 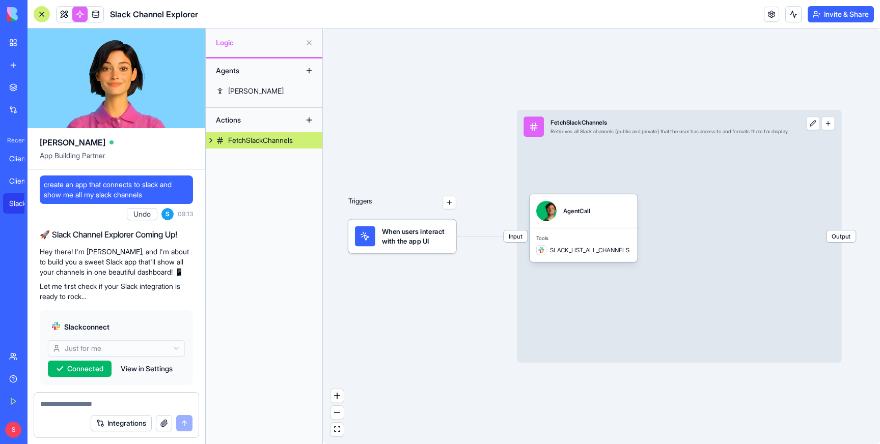 What do you see at coordinates (23, 181) in the screenshot?
I see `div: ClientFlow Pro` at bounding box center [23, 181].